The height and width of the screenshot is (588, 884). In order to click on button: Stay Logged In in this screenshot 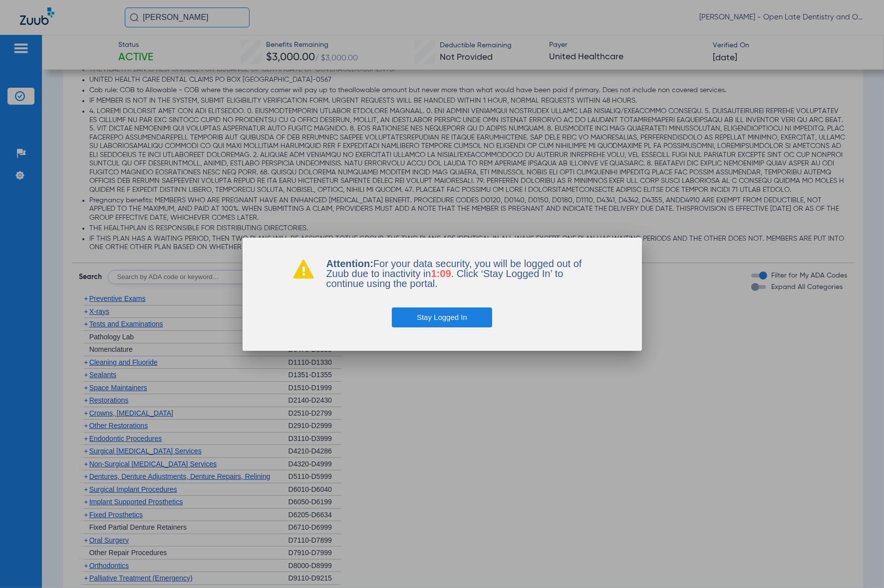, I will do `click(441, 318)`.